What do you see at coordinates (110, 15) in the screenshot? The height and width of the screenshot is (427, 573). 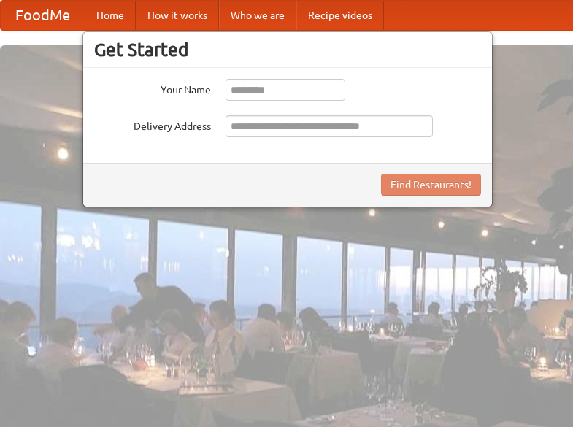 I see `a: Home` at bounding box center [110, 15].